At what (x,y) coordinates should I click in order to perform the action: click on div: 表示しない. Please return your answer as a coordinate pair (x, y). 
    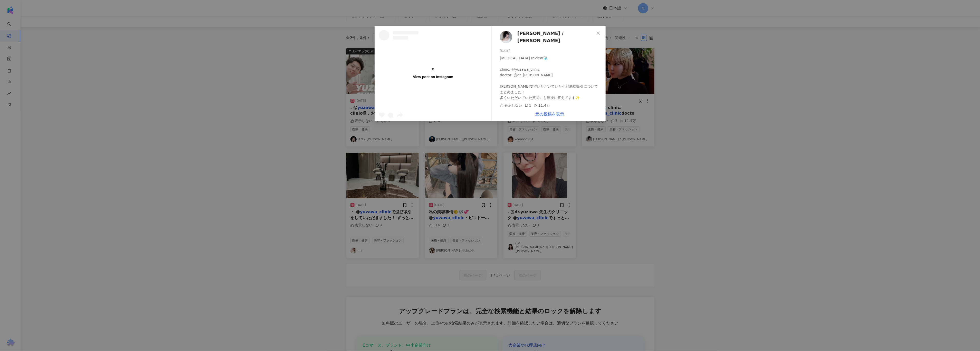
    Looking at the image, I should click on (511, 106).